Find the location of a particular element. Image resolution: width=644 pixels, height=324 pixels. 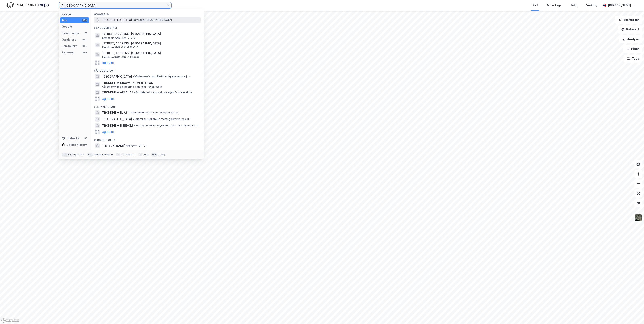

div: Google is located at coordinates (67, 27).